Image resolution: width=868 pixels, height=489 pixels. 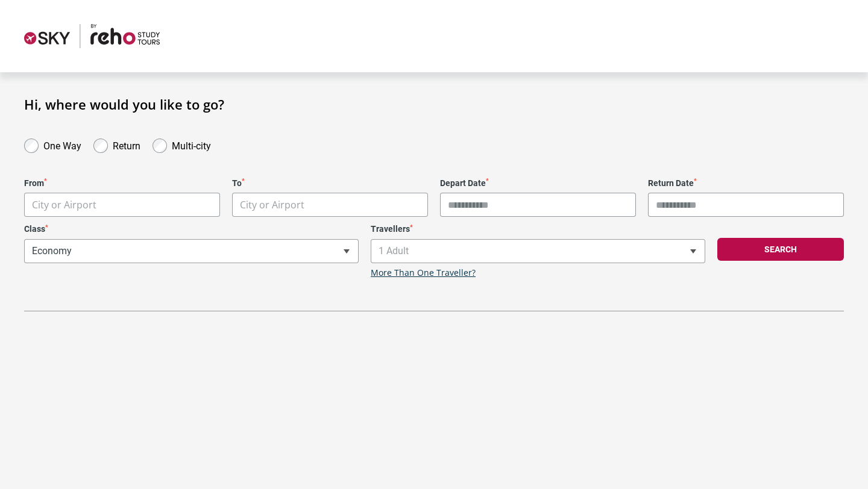 What do you see at coordinates (121, 183) in the screenshot?
I see `label: From` at bounding box center [121, 183].